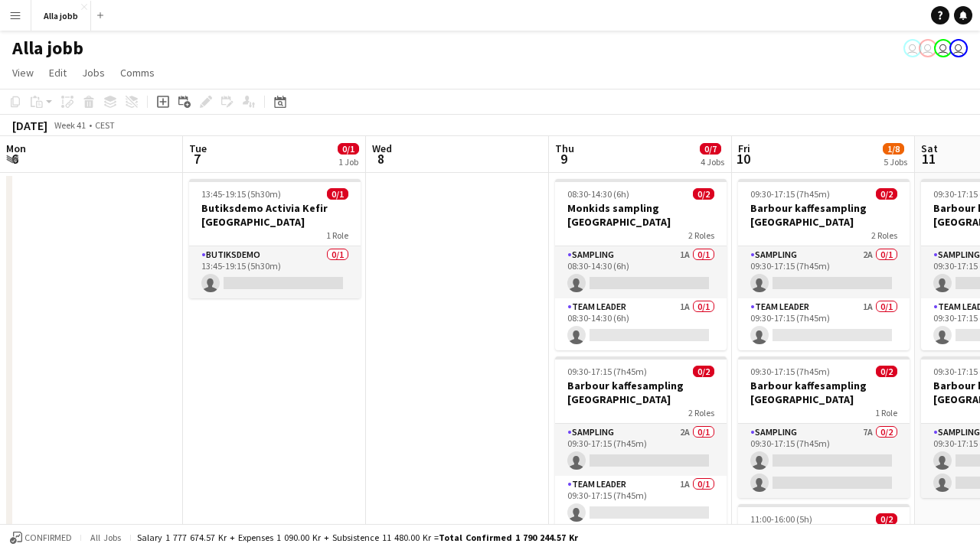  I want to click on a: Jobs, so click(94, 73).